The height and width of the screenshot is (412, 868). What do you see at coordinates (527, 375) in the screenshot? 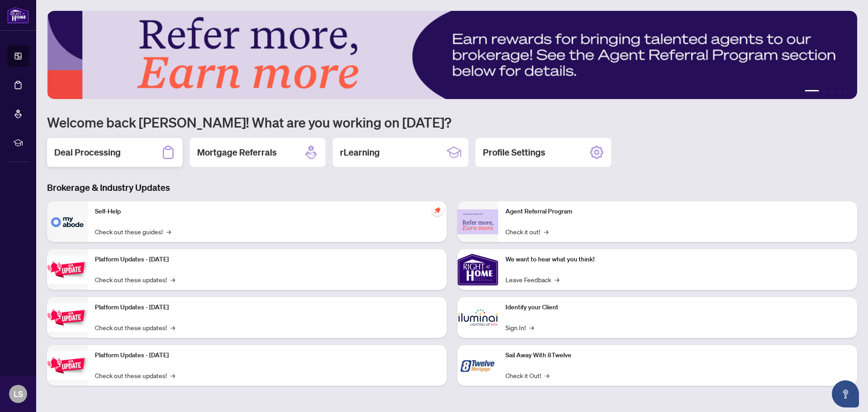
I see `a: Check it Out!→` at bounding box center [527, 375].